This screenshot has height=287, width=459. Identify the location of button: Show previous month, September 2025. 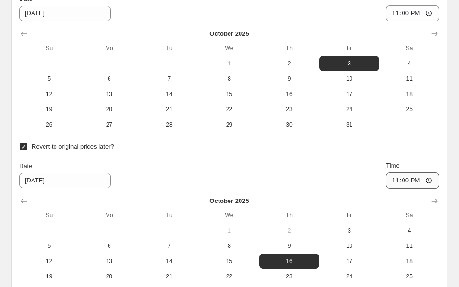
(24, 34).